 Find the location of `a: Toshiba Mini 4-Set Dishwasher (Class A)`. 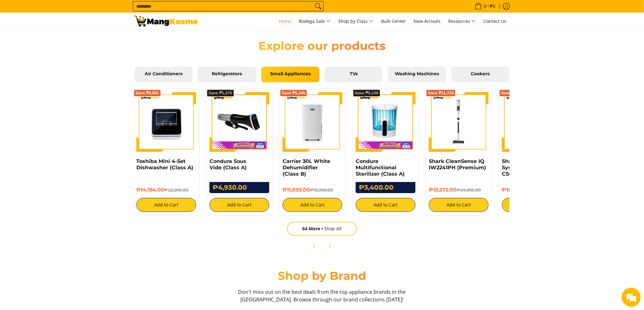

a: Toshiba Mini 4-Set Dishwasher (Class A) is located at coordinates (165, 165).